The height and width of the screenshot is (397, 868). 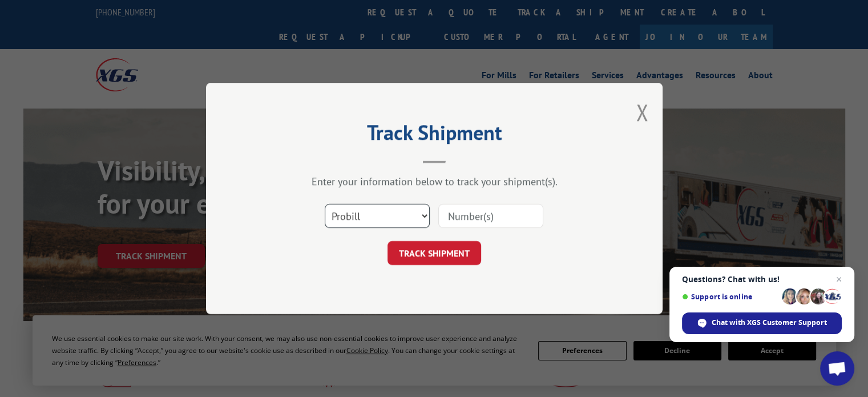 I want to click on div: Enter your information below to track your shipment(s)., so click(x=435, y=181).